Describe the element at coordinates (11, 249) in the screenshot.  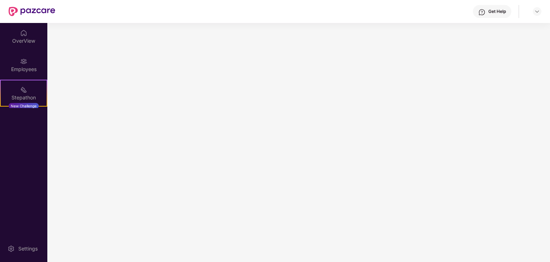
I see `img: svg+xml;base64,PHN2ZyBpZD0iU2V0dGluZy0yMHgyMCIgeG1sbnM9Imh0dHA6Ly93d3cudzMub3JnLzIwMDAvc3ZnIiB3aW...` at that location.